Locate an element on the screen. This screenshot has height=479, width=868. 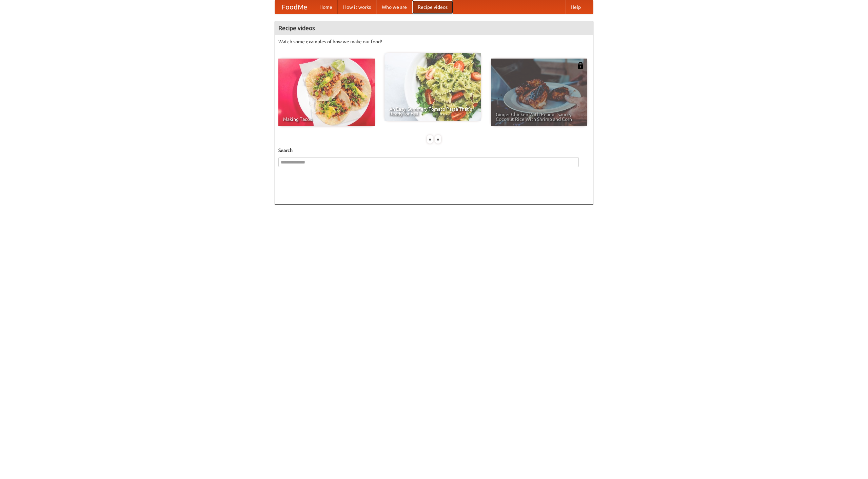
a: Home is located at coordinates (326, 7).